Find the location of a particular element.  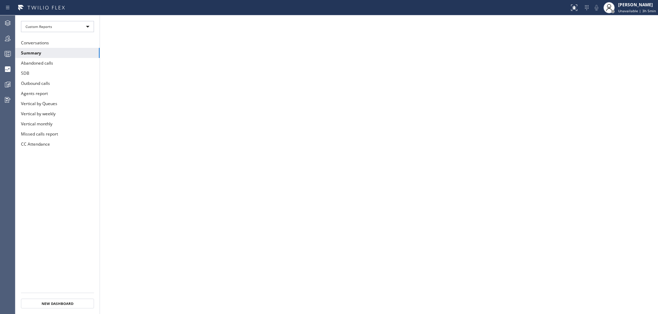

button: Mute is located at coordinates (597, 8).